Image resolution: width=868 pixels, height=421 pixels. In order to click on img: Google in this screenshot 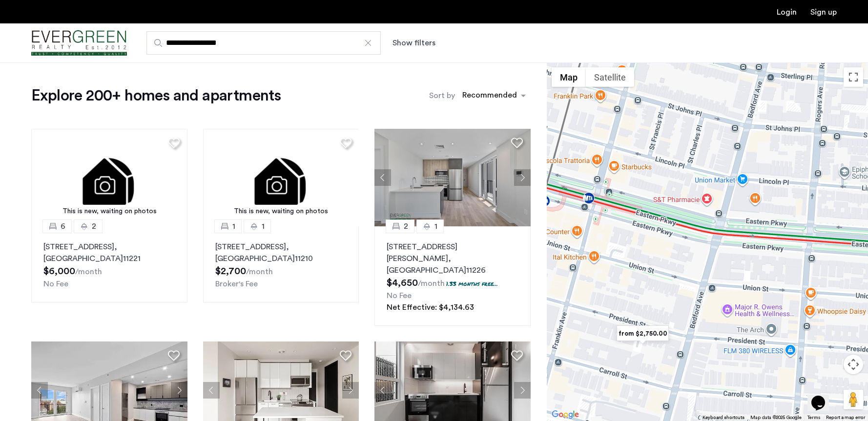, I will do `click(565, 415)`.